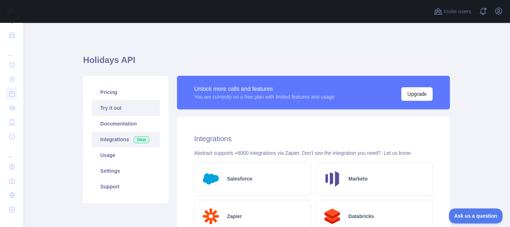  I want to click on span: New, so click(141, 140).